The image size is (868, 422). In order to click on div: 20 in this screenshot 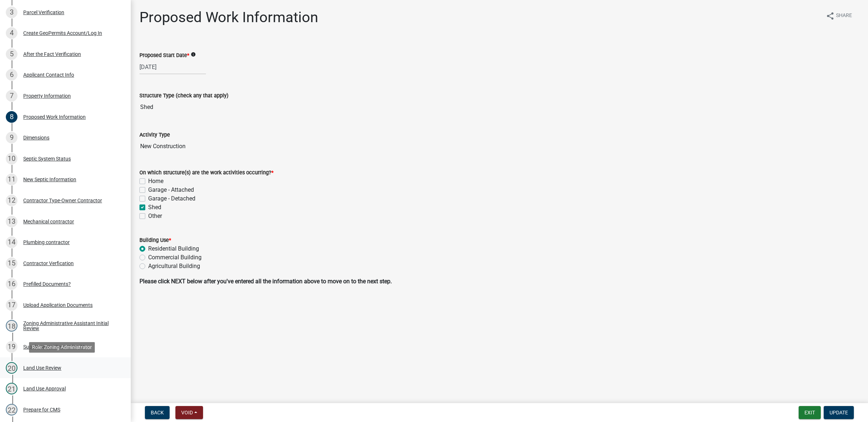, I will do `click(11, 368)`.